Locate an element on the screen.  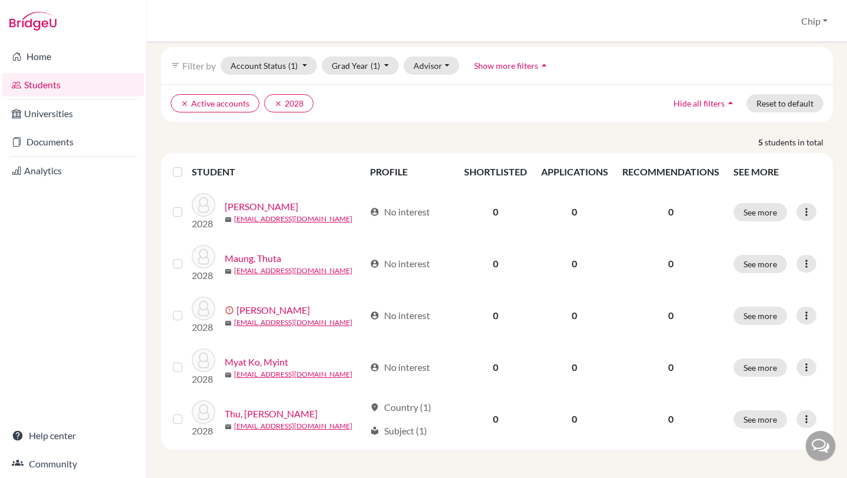
button: Grad Year(1) is located at coordinates (361, 65).